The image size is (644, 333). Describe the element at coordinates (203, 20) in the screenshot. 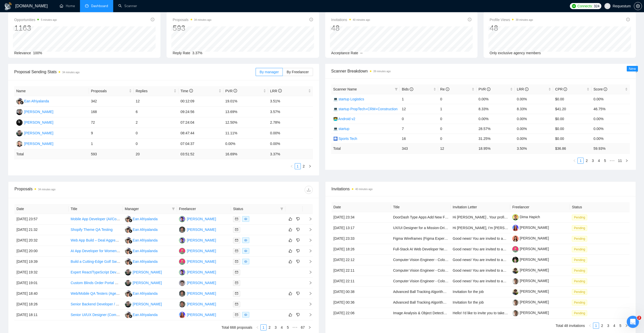

I see `time: 34 minutes ago` at that location.